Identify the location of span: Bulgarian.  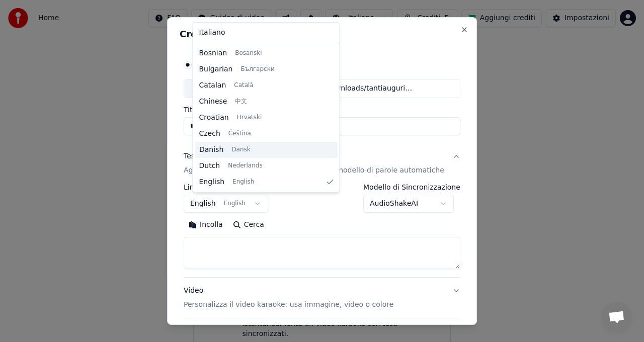
(216, 69).